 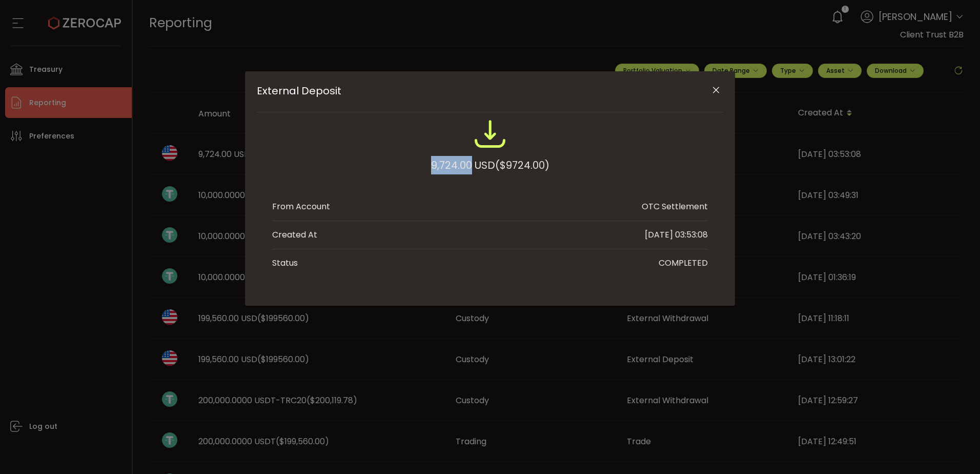 What do you see at coordinates (490, 188) in the screenshot?
I see `div: External Deposit` at bounding box center [490, 188].